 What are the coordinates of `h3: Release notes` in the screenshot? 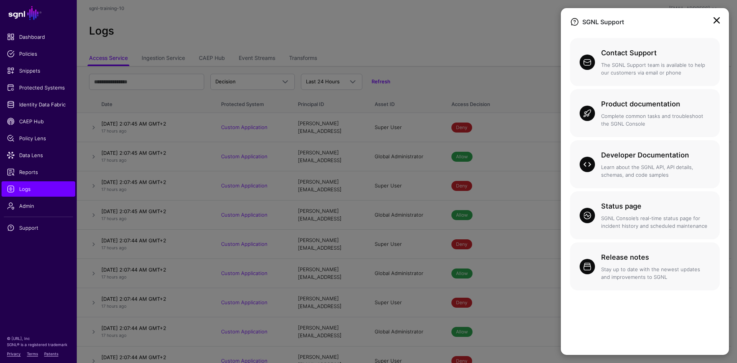 It's located at (656, 257).